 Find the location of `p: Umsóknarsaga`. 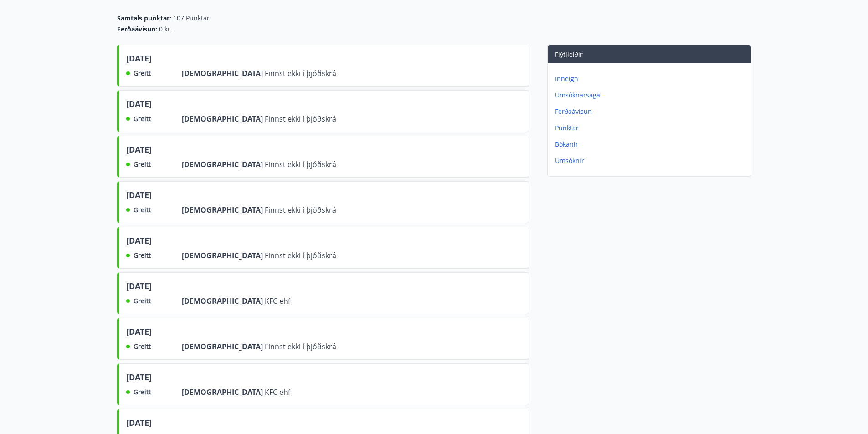

p: Umsóknarsaga is located at coordinates (651, 96).